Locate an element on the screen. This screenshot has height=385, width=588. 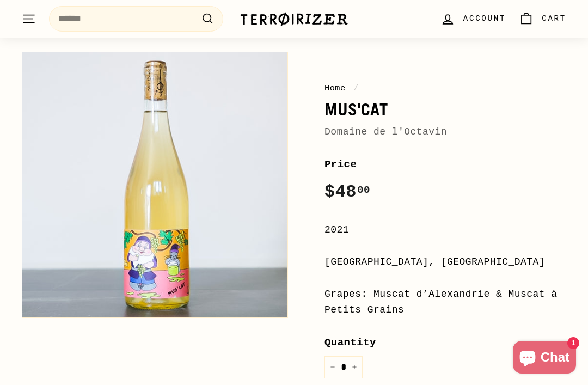
a: Domaine de l'Octavin is located at coordinates (385, 132).